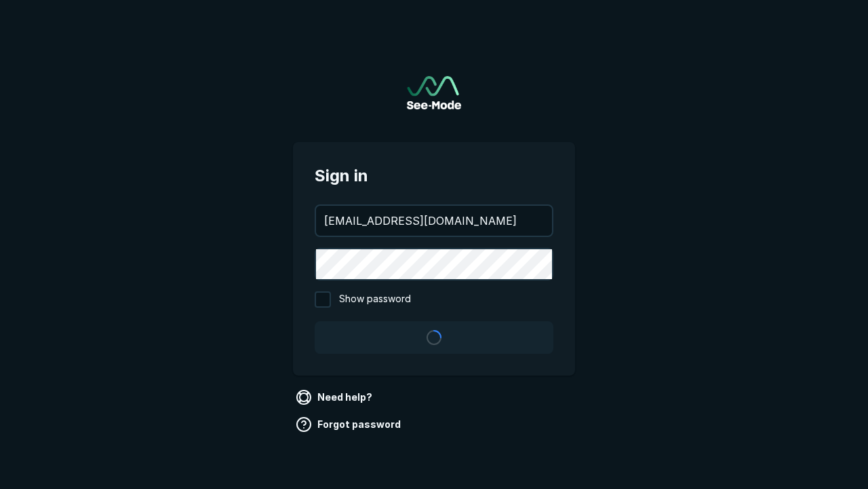 This screenshot has height=489, width=868. Describe the element at coordinates (375, 299) in the screenshot. I see `span: Show password` at that location.